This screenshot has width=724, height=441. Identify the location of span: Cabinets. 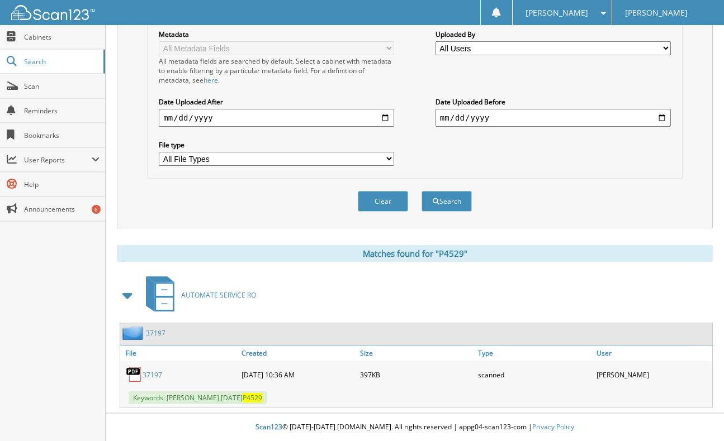
(61, 37).